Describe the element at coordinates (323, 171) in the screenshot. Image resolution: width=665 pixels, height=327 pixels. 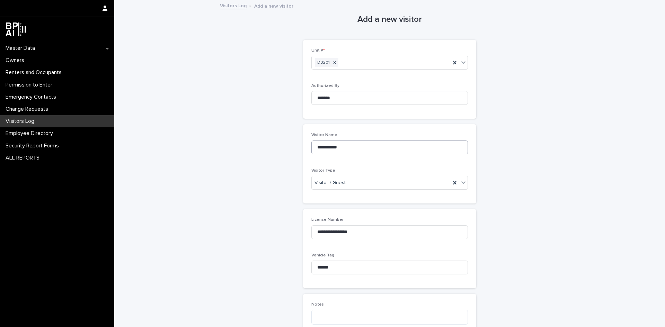
I see `span: Visitor Type` at that location.